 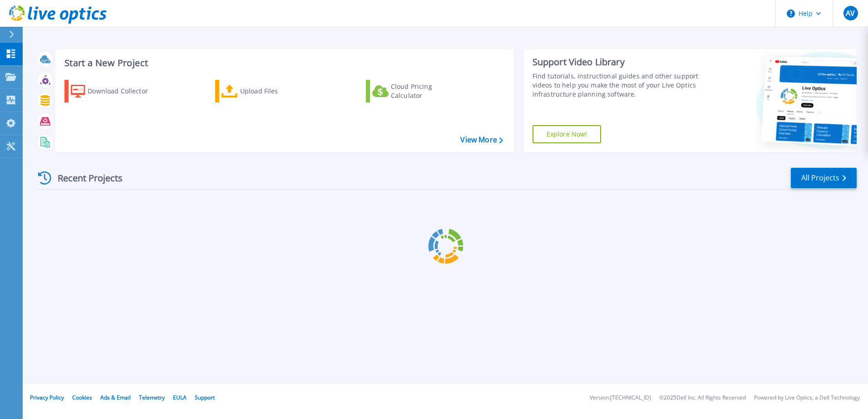 What do you see at coordinates (116, 397) in the screenshot?
I see `a: Ads & Email` at bounding box center [116, 397].